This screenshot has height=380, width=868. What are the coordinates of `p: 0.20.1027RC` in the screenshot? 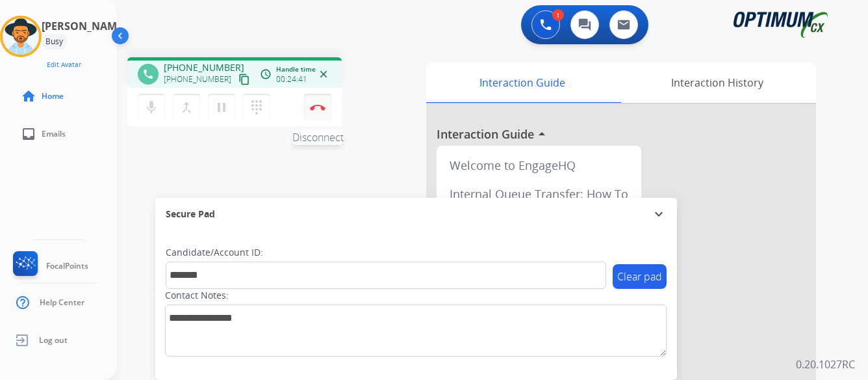 It's located at (825, 364).